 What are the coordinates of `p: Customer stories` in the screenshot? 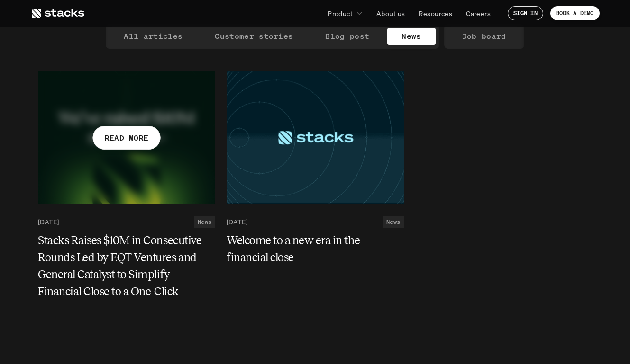 It's located at (253, 36).